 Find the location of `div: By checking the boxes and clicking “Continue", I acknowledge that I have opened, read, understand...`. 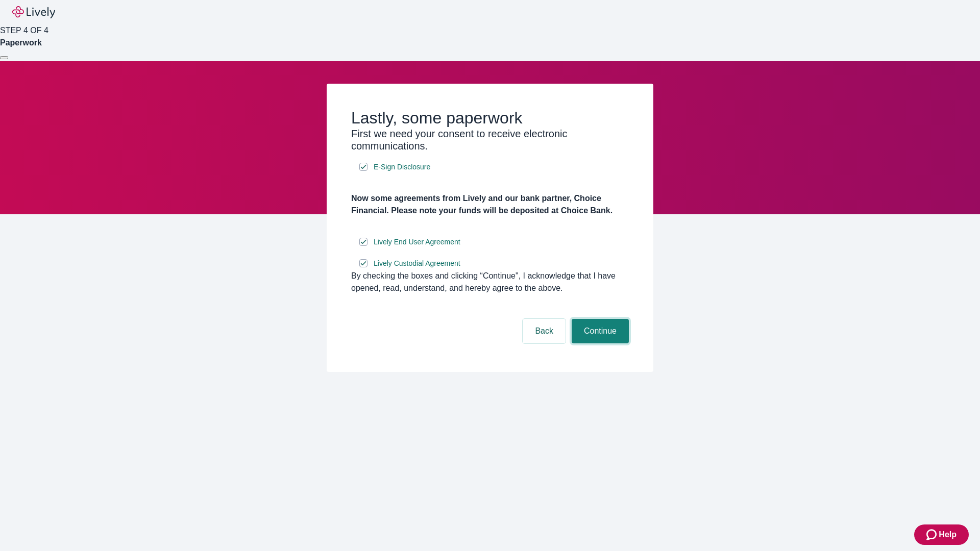

div: By checking the boxes and clicking “Continue", I acknowledge that I have opened, read, understand... is located at coordinates (490, 282).